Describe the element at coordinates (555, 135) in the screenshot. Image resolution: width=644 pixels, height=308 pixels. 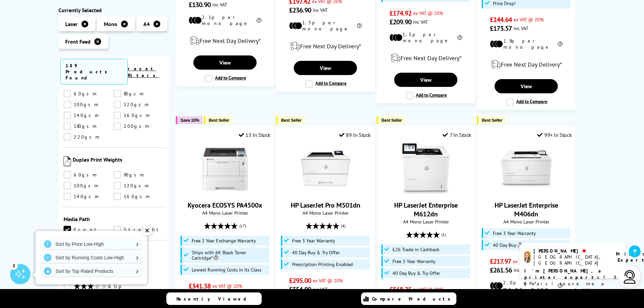
I see `div: 99+ In Stock` at that location.